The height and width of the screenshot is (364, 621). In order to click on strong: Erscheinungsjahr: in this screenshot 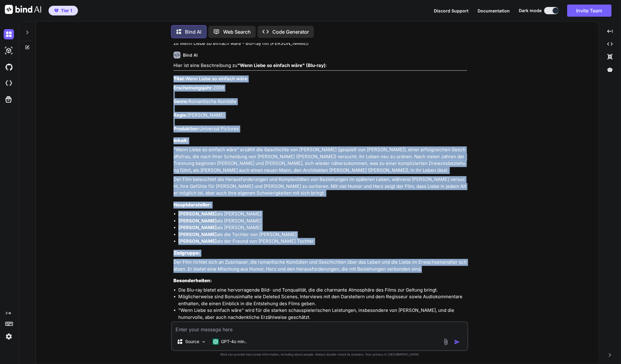, I will do `click(193, 88)`.